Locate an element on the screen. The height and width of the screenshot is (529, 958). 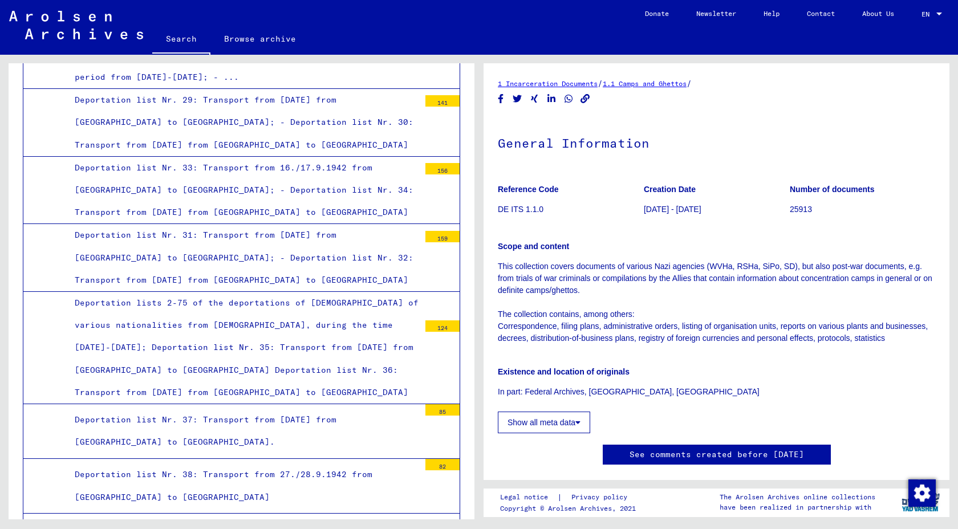
div: Change consent is located at coordinates (922, 493).